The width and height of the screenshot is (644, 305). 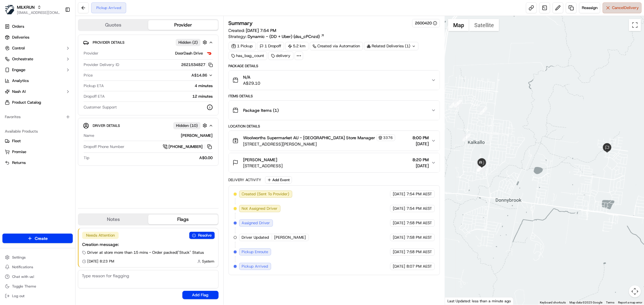 What do you see at coordinates (38, 239) in the screenshot?
I see `button: Create` at bounding box center [38, 239].